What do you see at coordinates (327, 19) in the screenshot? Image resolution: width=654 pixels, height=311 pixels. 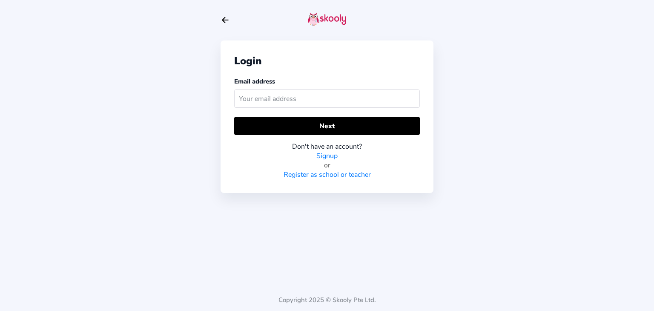 I see `img: skooly-logo.png` at bounding box center [327, 19].